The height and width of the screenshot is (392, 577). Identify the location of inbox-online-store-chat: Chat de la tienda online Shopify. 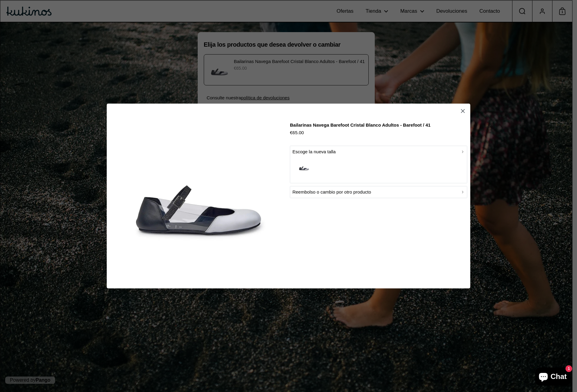
(552, 377).